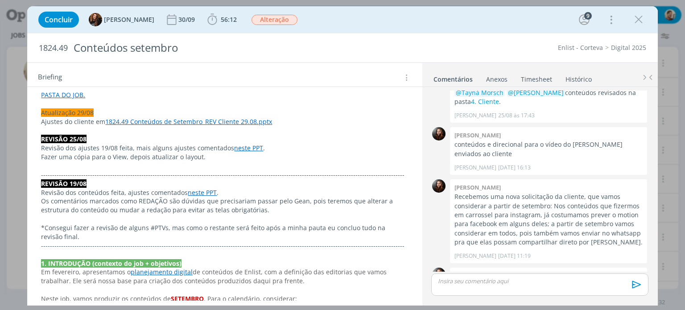 The width and height of the screenshot is (685, 310). What do you see at coordinates (161, 272) in the screenshot?
I see `a: planejamento digital` at bounding box center [161, 272].